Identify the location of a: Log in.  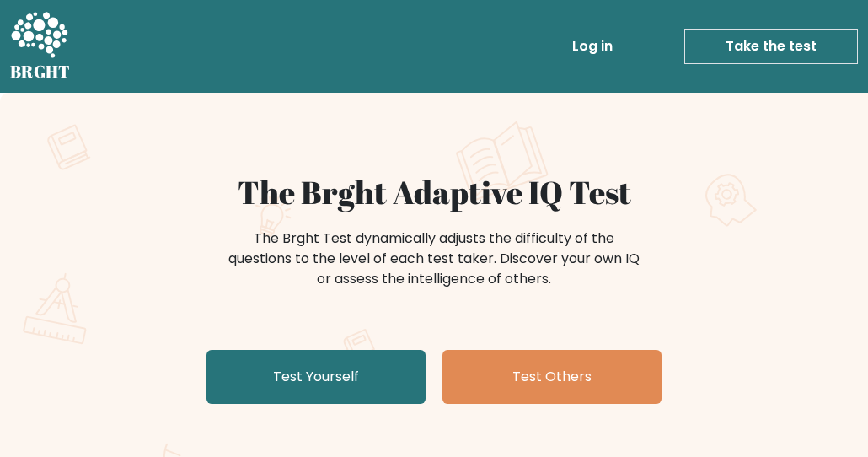
(592, 46).